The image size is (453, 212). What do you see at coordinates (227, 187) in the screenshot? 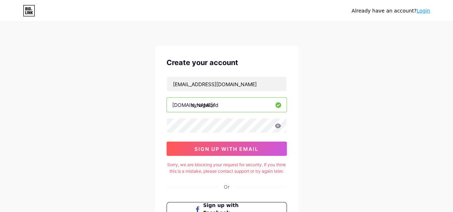
I see `div: Or` at bounding box center [227, 187].